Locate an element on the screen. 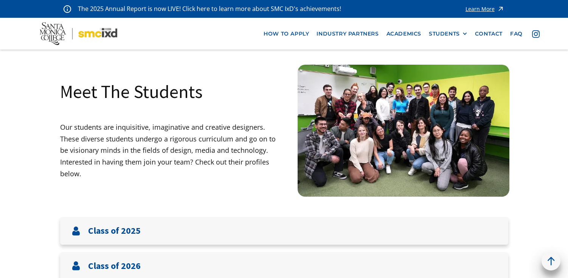 Image resolution: width=568 pixels, height=278 pixels. a: faq is located at coordinates (516, 34).